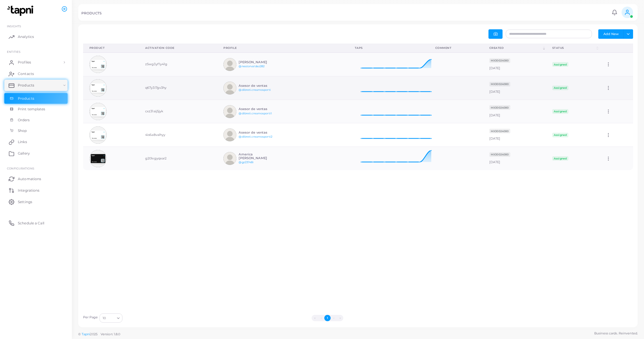 The width and height of the screenshot is (644, 339). What do you see at coordinates (111, 48) in the screenshot?
I see `div: Product` at bounding box center [111, 48].